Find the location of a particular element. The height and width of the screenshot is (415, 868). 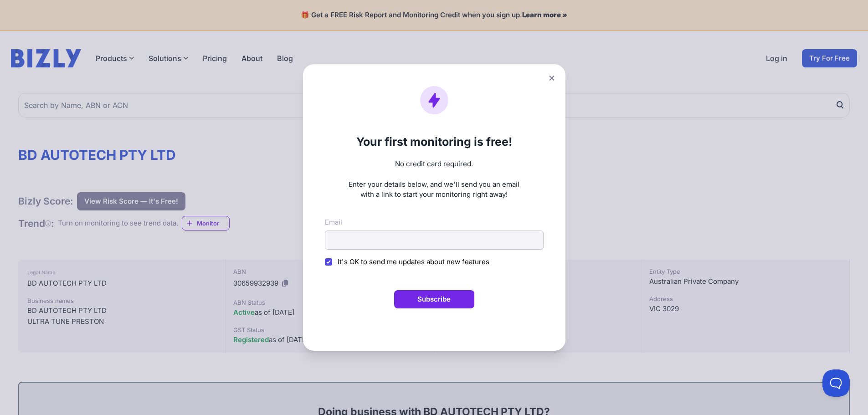

p: No credit card required. is located at coordinates (434, 164).